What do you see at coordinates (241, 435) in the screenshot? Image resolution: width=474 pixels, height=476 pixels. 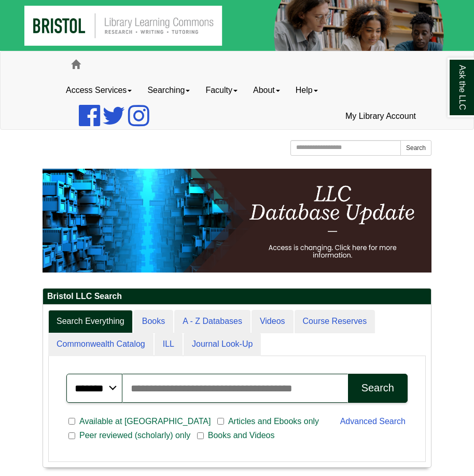 I see `span: Books and Videos` at bounding box center [241, 435].